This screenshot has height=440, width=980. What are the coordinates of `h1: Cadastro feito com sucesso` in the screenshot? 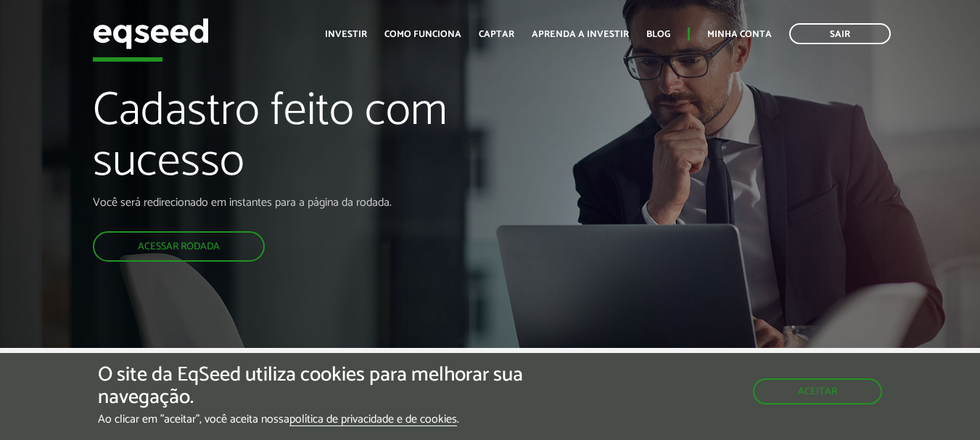 It's located at (327, 141).